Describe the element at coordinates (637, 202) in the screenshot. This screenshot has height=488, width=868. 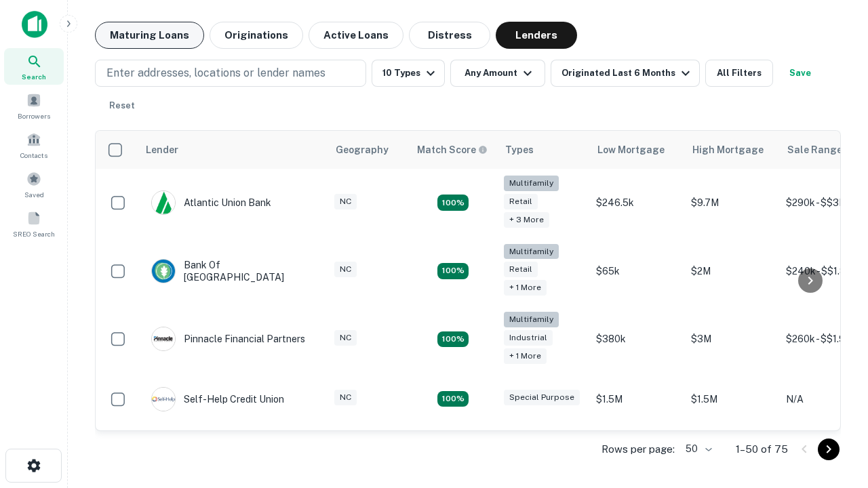
I see `td: $246.5k` at that location.